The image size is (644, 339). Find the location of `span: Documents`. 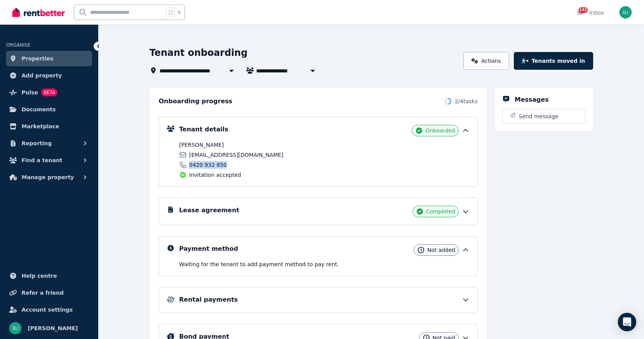

span: Documents is located at coordinates (39, 110).